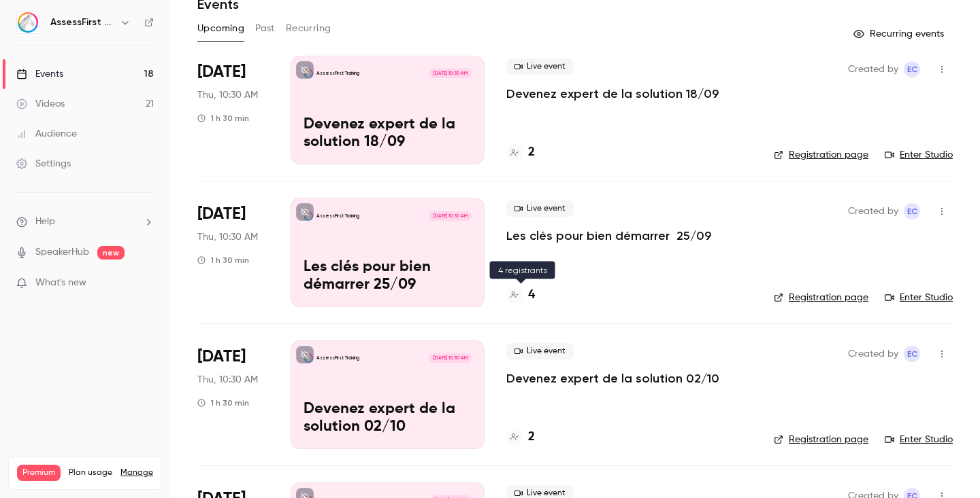  Describe the element at coordinates (47, 134) in the screenshot. I see `div: Audience` at that location.